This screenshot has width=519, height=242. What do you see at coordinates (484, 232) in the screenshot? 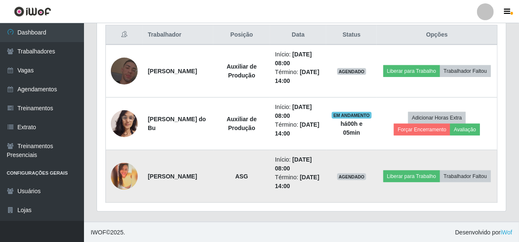
I see `span: Desenvolvido por` at bounding box center [484, 232].